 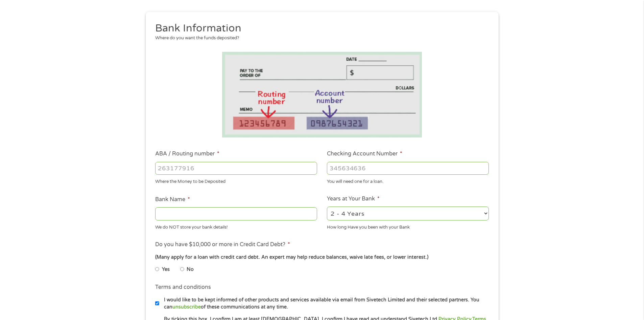 I want to click on input: 263177916, so click(x=236, y=168).